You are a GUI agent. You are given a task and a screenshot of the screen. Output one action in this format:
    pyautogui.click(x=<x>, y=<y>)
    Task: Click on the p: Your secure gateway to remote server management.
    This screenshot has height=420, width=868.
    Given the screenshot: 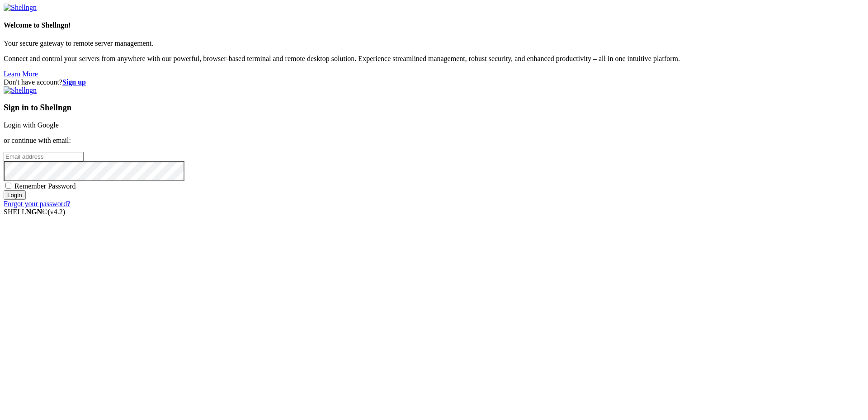 What is the action you would take?
    pyautogui.click(x=434, y=43)
    